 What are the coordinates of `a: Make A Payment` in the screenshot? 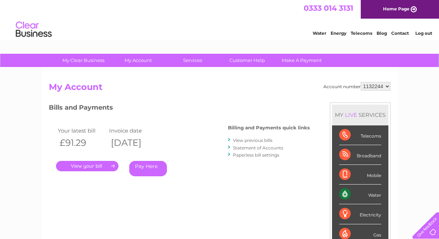 It's located at (301, 60).